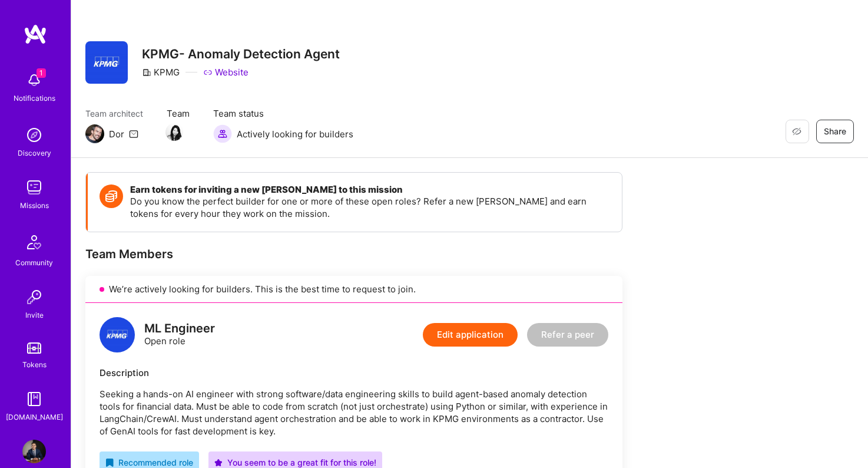 Image resolution: width=868 pixels, height=468 pixels. What do you see at coordinates (34, 135) in the screenshot?
I see `img: discovery` at bounding box center [34, 135].